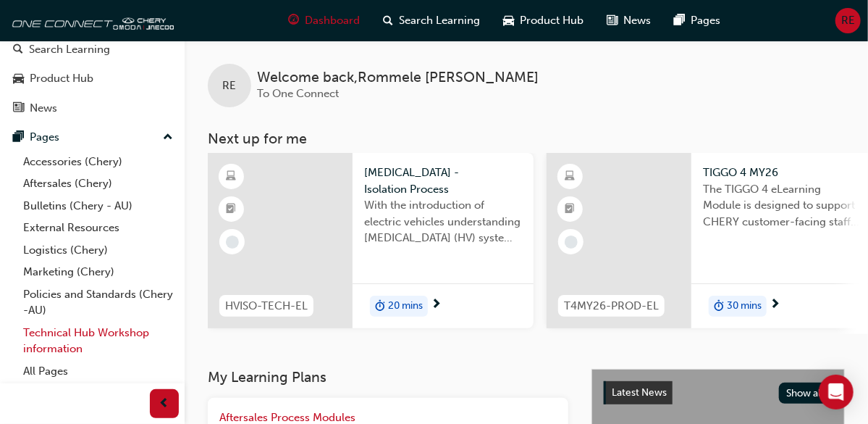 This screenshot has height=424, width=868. I want to click on span: Dashboard, so click(333, 20).